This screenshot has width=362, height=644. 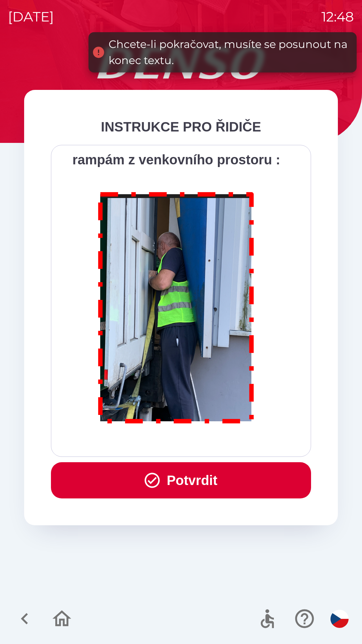 What do you see at coordinates (181, 480) in the screenshot?
I see `button: Potvrdit` at bounding box center [181, 480].